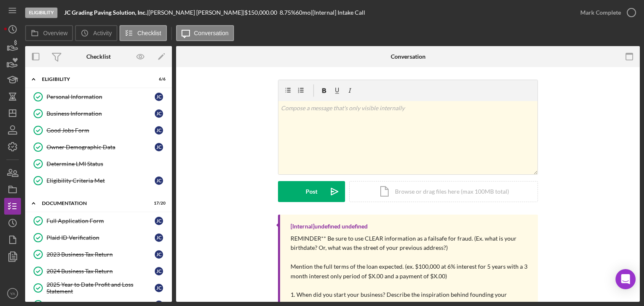 The height and width of the screenshot is (306, 644). Describe the element at coordinates (149, 33) in the screenshot. I see `label: Checklist` at that location.